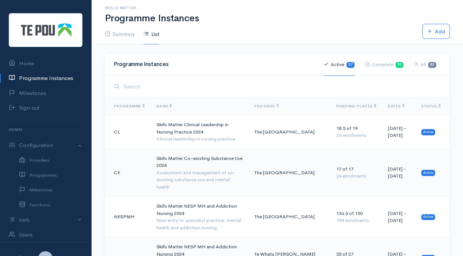 The width and height of the screenshot is (463, 256). I want to click on input: Search, so click(281, 86).